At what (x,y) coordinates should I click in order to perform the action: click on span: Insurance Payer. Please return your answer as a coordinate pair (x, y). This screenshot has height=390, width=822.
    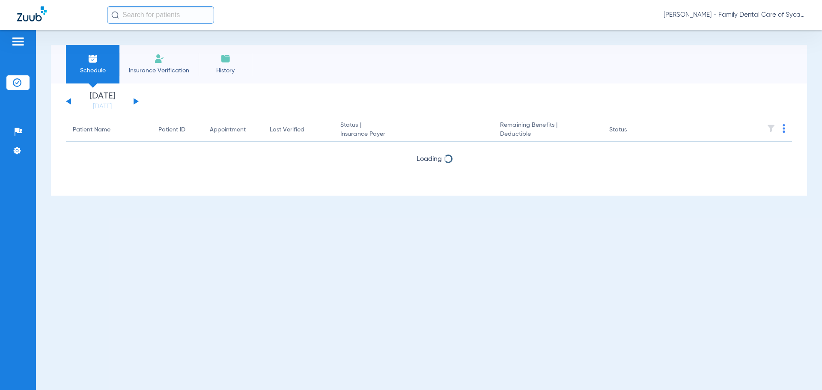
    Looking at the image, I should click on (413, 134).